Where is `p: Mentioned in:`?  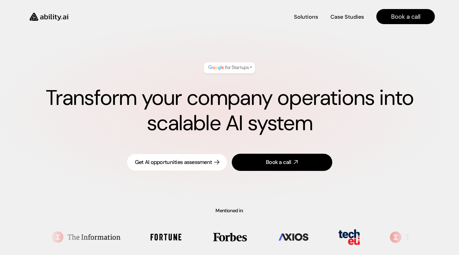 p: Mentioned in: is located at coordinates (229, 211).